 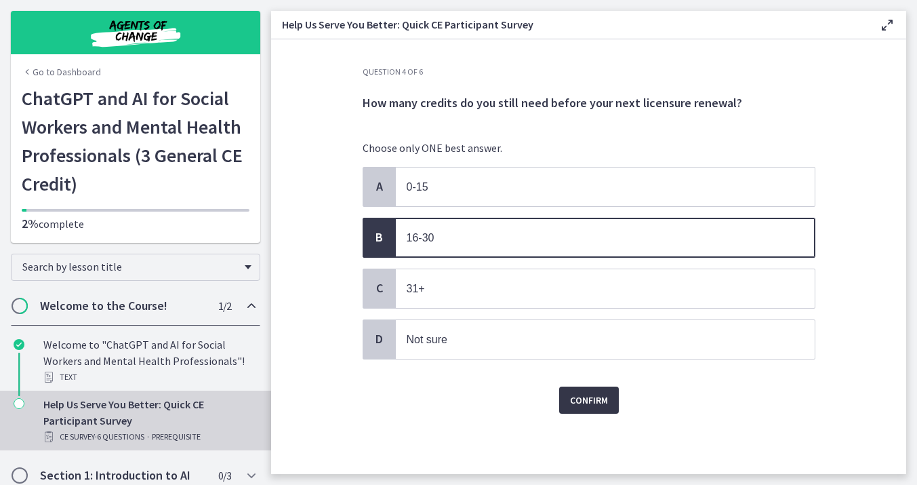 I want to click on span: 1 / 2, so click(x=224, y=306).